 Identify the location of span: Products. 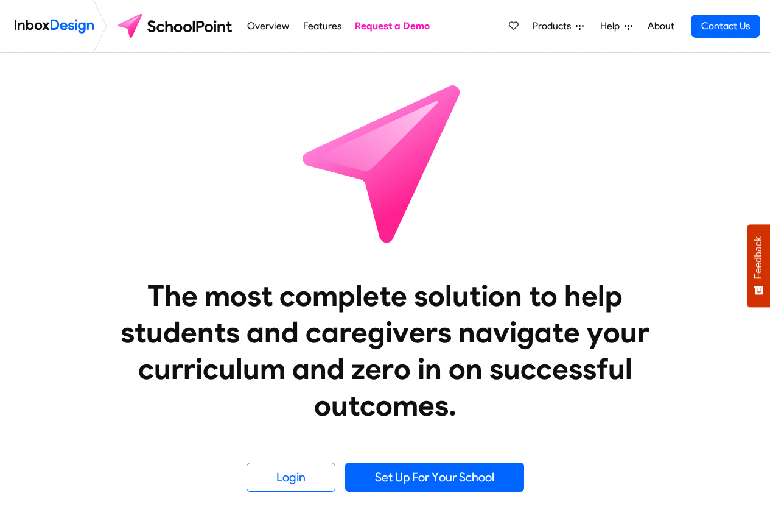
(554, 26).